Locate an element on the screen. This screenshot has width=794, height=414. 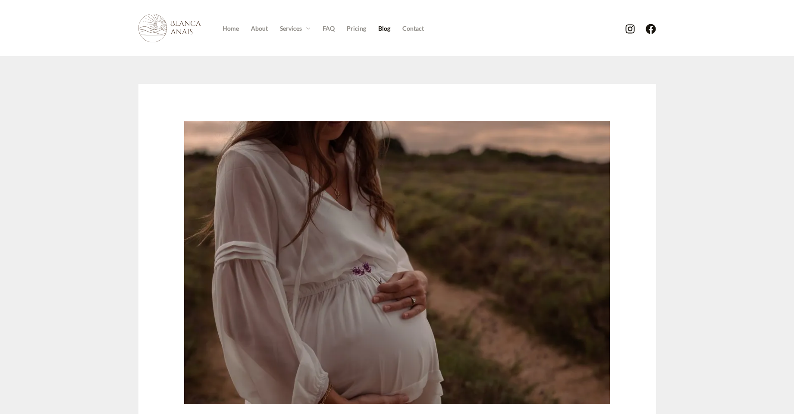
a: Contact is located at coordinates (413, 28).